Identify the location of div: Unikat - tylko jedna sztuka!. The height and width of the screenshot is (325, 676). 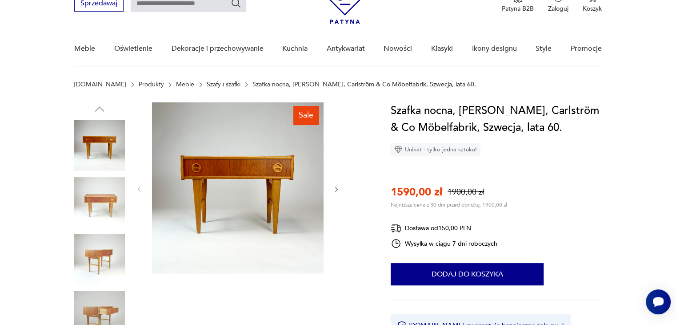
(436, 149).